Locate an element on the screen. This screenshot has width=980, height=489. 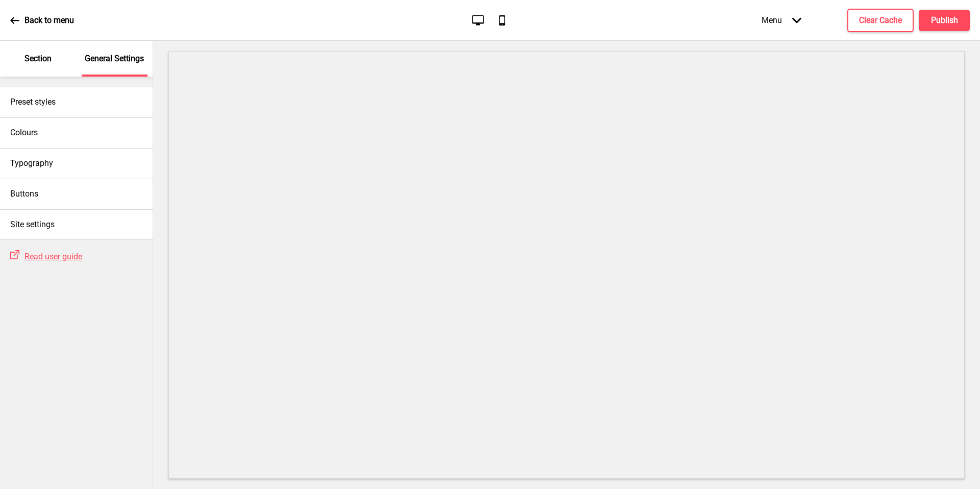
a: Back to menu is located at coordinates (42, 21).